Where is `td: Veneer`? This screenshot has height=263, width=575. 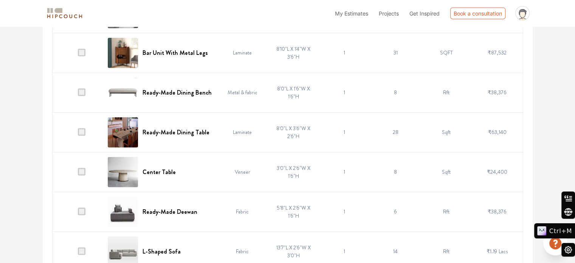
td: Veneer is located at coordinates (242, 172).